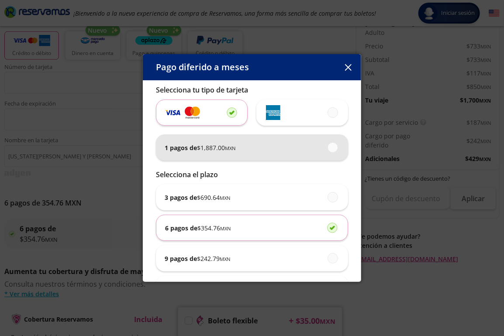 This screenshot has height=336, width=504. I want to click on span: $ 354.76, so click(214, 228).